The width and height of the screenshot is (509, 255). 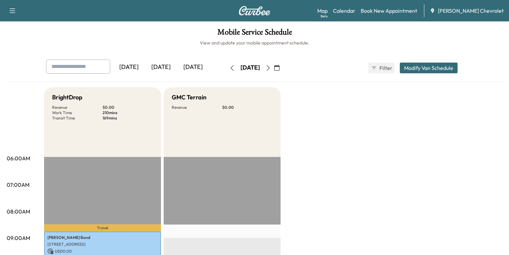 What do you see at coordinates (189, 97) in the screenshot?
I see `h5: GMC Terrain` at bounding box center [189, 97].